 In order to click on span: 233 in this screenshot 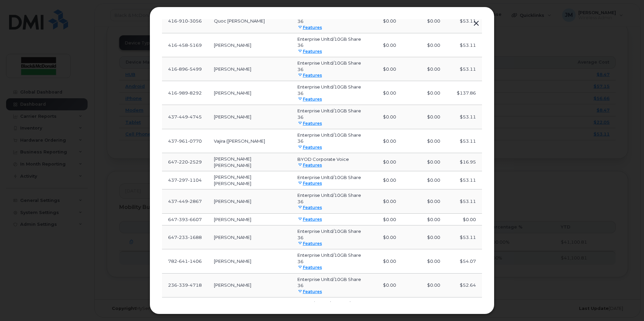, I will do `click(182, 237)`.